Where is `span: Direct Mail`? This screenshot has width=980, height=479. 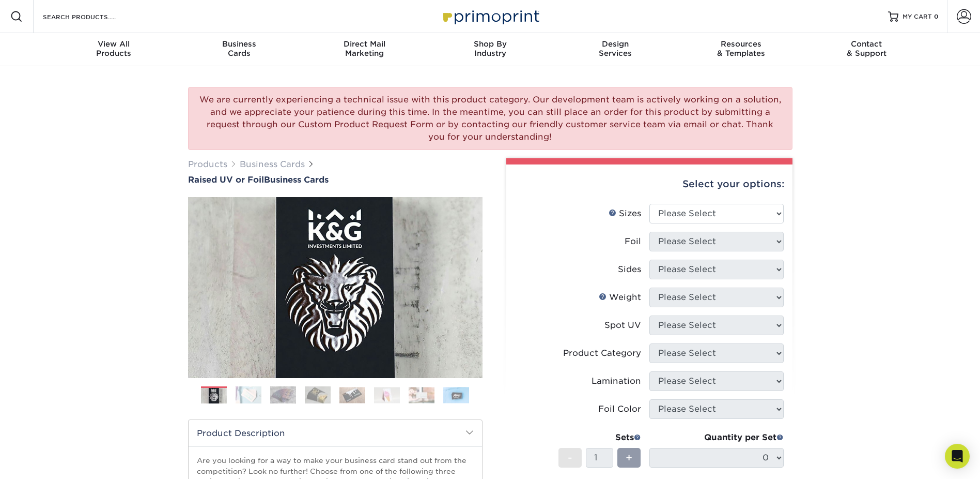 span: Direct Mail is located at coordinates (364, 44).